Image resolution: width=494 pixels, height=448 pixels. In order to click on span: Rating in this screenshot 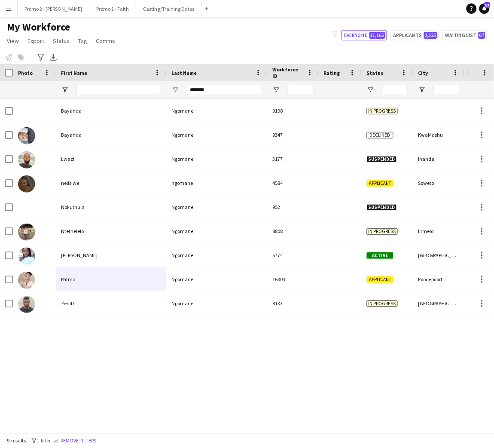, I will do `click(332, 73)`.